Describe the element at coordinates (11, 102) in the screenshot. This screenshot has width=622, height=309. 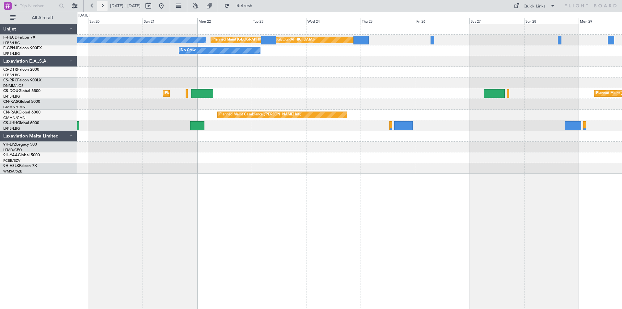
I see `span: CN-KAS` at that location.